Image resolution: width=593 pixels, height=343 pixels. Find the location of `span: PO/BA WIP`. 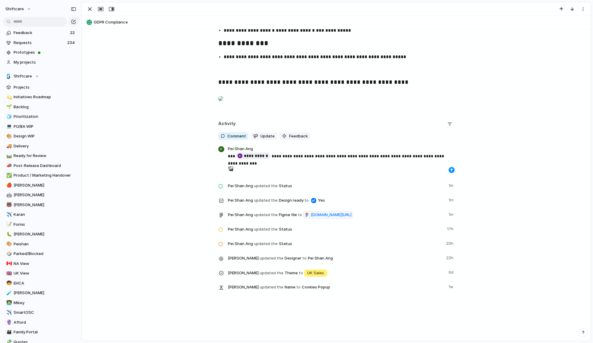

span: PO/BA WIP is located at coordinates (45, 127).